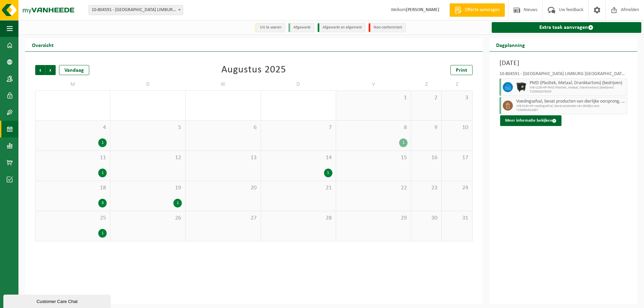  What do you see at coordinates (223, 188) in the screenshot?
I see `span: 20` at bounding box center [223, 188].